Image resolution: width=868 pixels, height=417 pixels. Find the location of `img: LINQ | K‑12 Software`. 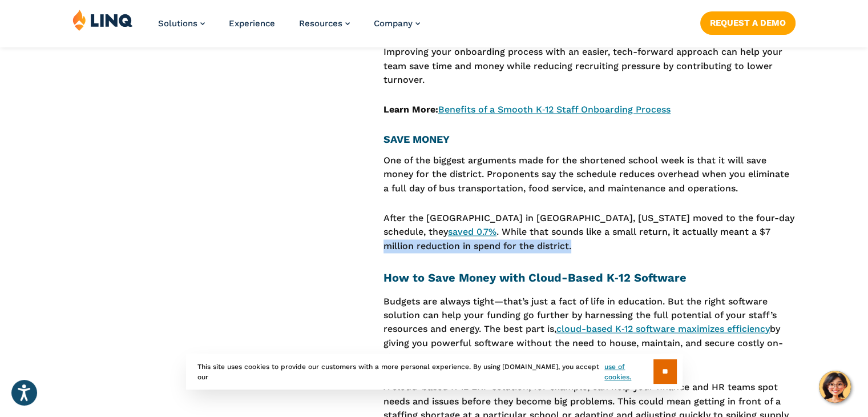

img: LINQ | K‑12 Software is located at coordinates (103, 20).